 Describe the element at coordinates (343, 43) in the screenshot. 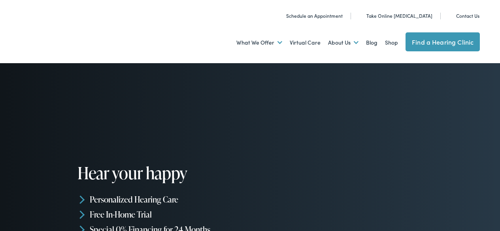

I see `a: About Us` at that location.